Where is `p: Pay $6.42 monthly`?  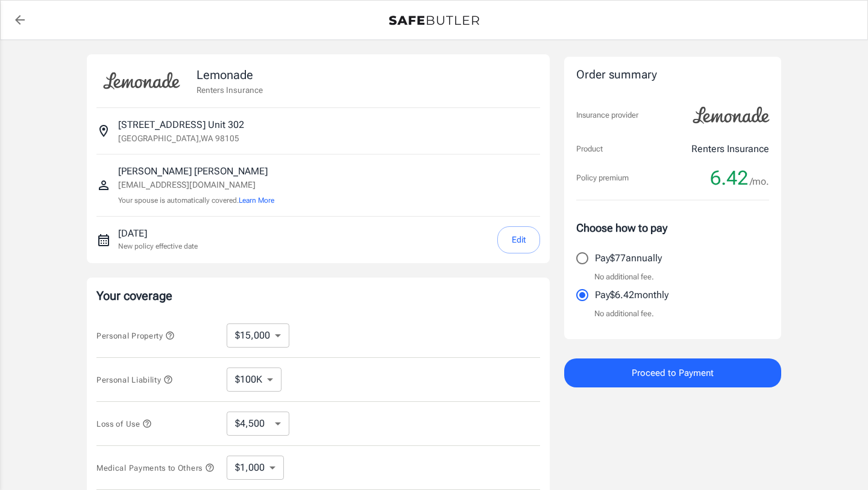 p: Pay $6.42 monthly is located at coordinates (632, 295).